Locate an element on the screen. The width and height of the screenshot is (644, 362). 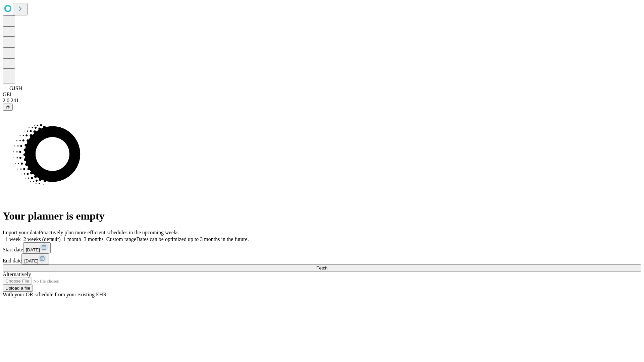
span: Import your data is located at coordinates (21, 232).